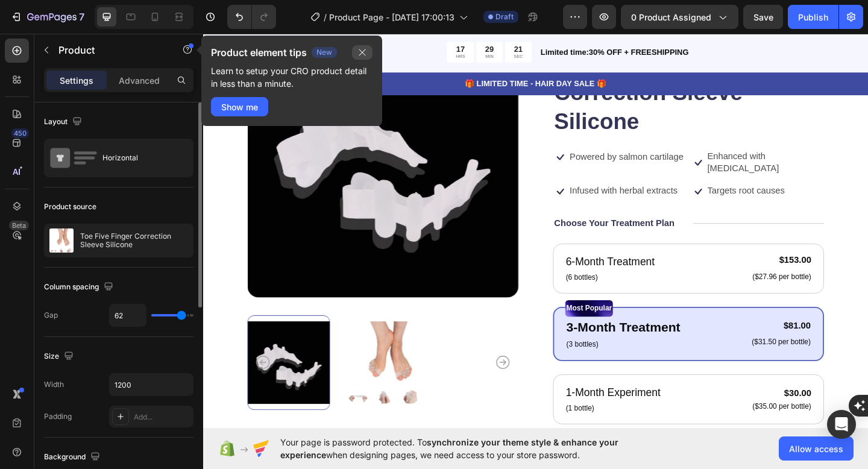 This screenshot has width=868, height=469. What do you see at coordinates (629, 267) in the screenshot?
I see `p: ($27.96 per bottle)` at bounding box center [629, 267].